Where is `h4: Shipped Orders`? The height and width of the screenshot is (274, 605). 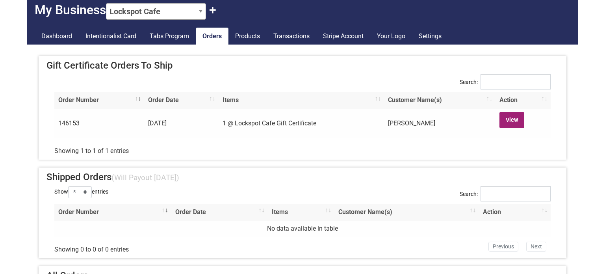 h4: Shipped Orders is located at coordinates (302, 177).